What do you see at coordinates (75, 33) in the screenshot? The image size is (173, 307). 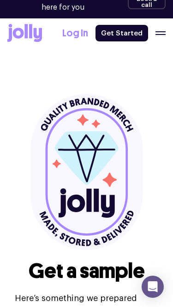 I see `a: Log In` at bounding box center [75, 33].